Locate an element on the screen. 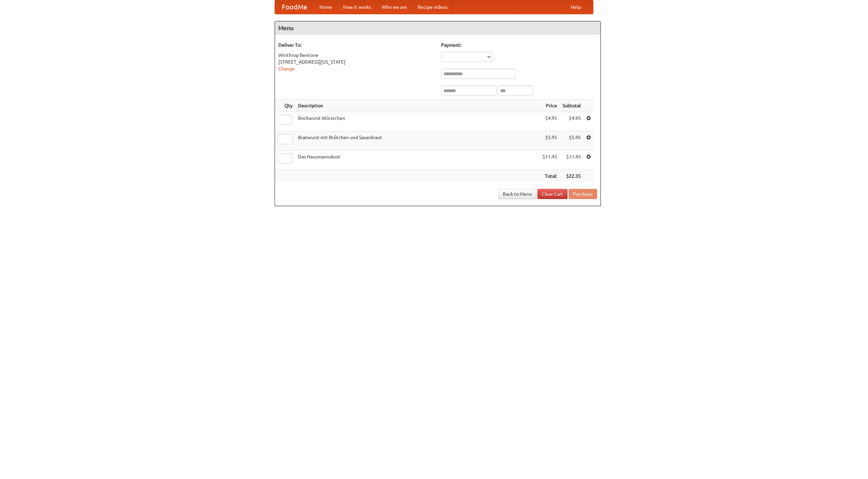 The image size is (868, 479). th: $22.35 is located at coordinates (571, 176).